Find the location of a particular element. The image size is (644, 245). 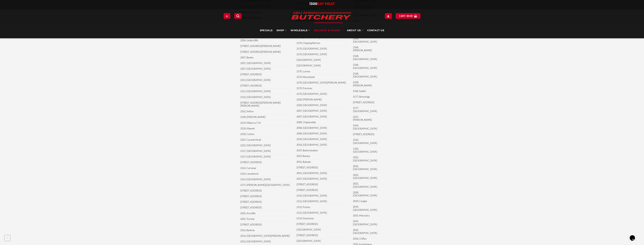

td: 2034, Coogee is located at coordinates (365, 201).